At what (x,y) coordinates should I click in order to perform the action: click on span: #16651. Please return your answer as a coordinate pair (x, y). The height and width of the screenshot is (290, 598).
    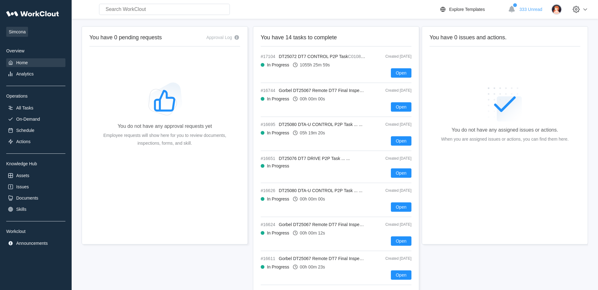
    Looking at the image, I should click on (268, 158).